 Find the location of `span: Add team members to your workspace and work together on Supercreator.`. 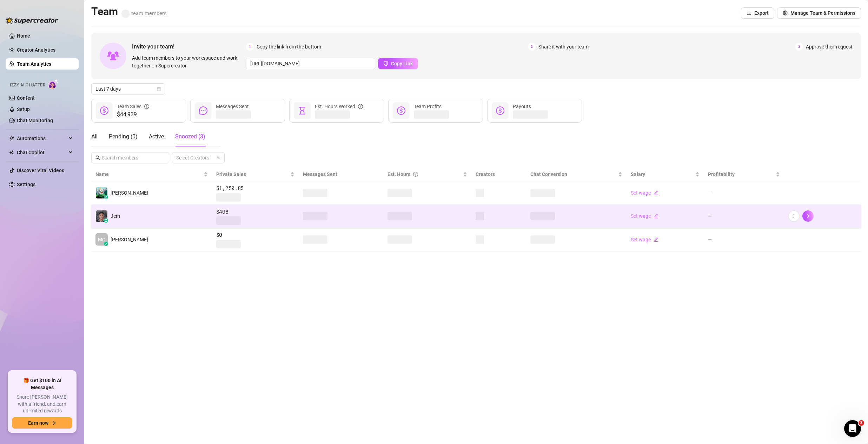

span: Add team members to your workspace and work together on Supercreator. is located at coordinates (188, 62).